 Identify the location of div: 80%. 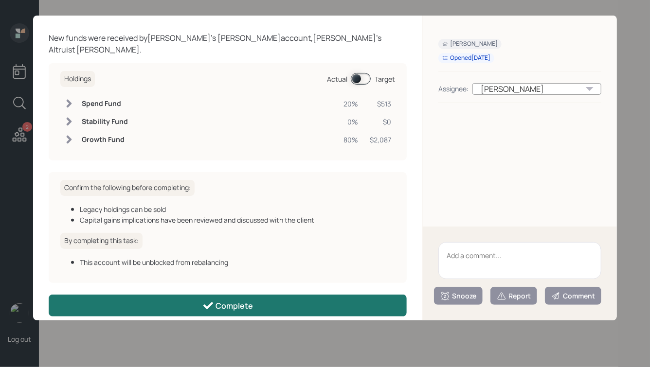
(351, 140).